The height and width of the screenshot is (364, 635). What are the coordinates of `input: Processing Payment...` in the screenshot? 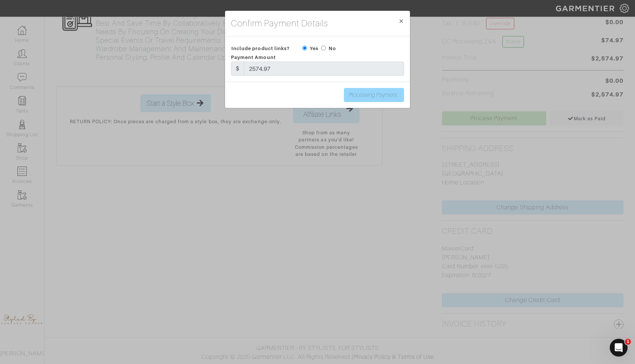 It's located at (374, 95).